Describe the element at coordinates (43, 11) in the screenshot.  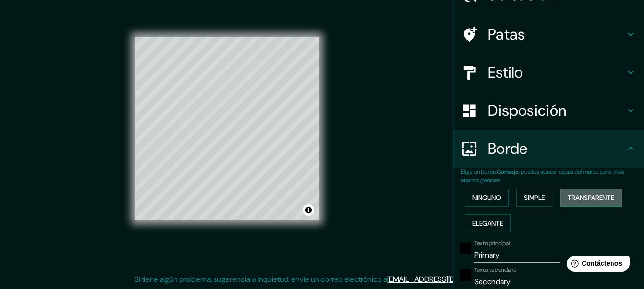
I see `font: Contáctenos` at that location.